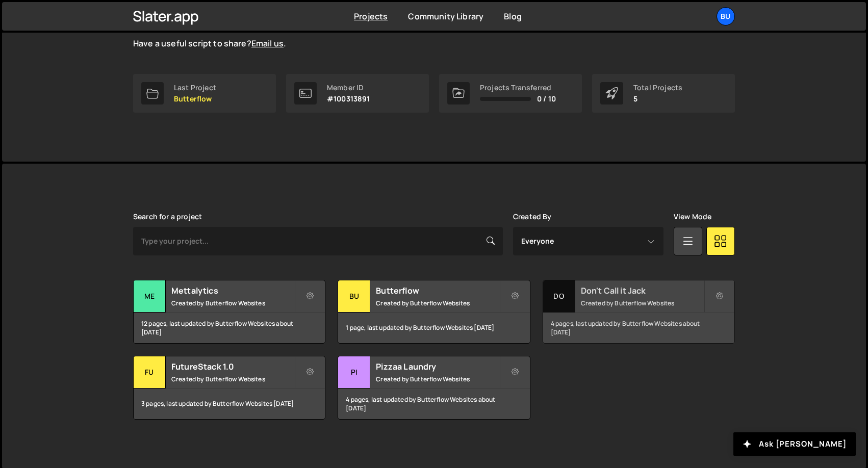 The width and height of the screenshot is (868, 468). What do you see at coordinates (195, 99) in the screenshot?
I see `p: Butterflow` at bounding box center [195, 99].